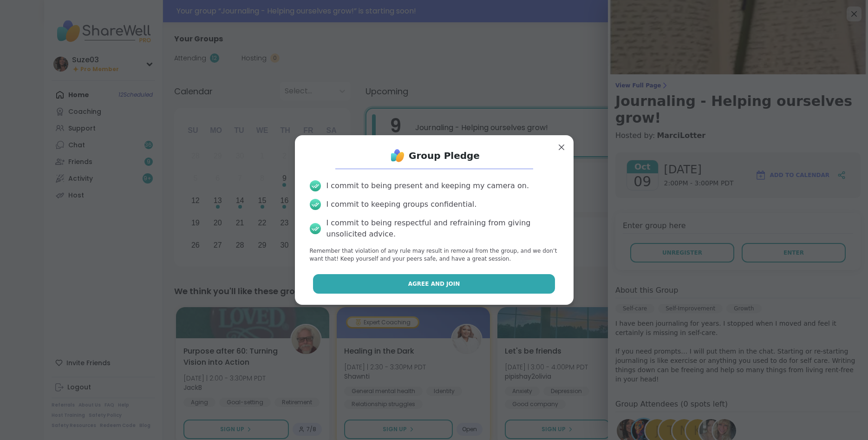  What do you see at coordinates (402, 204) in the screenshot?
I see `div: I commit to keeping groups confidential.` at bounding box center [402, 204].